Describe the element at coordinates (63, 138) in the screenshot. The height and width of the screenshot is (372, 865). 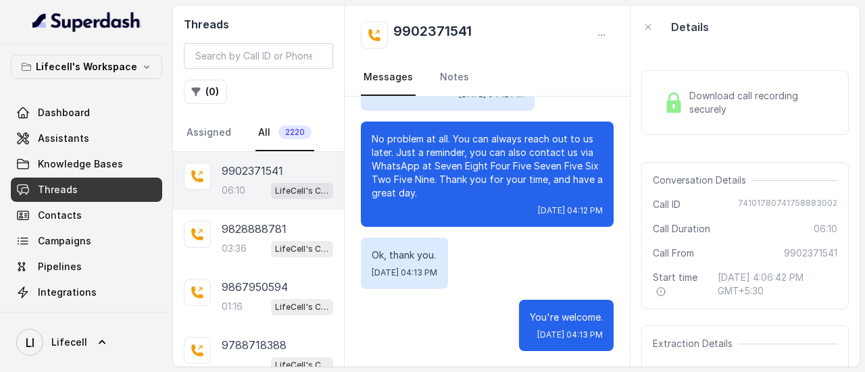
I see `span: Assistants` at that location.